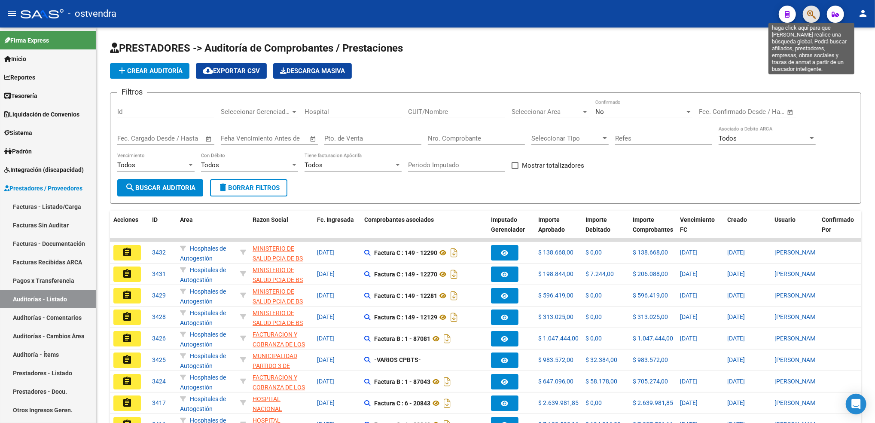  What do you see at coordinates (275, 366) in the screenshot?
I see `span: MUNICIPALIDAD PARTIDO 3 DE FEBRERO` at bounding box center [275, 366].